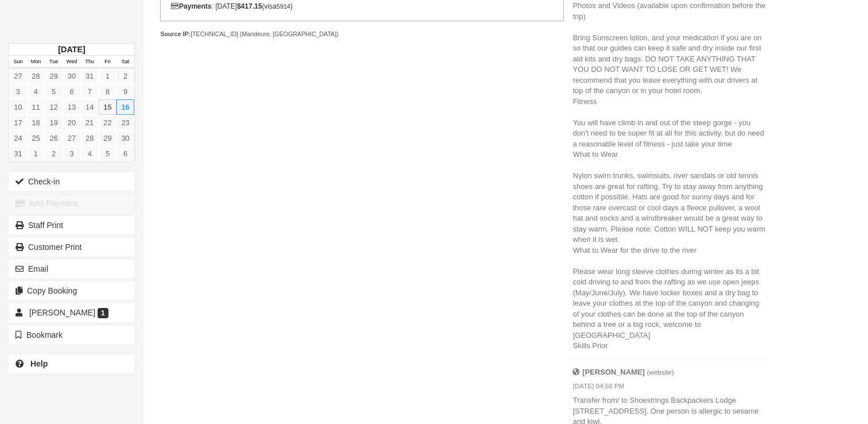 The height and width of the screenshot is (424, 868). What do you see at coordinates (125, 91) in the screenshot?
I see `a: 9` at bounding box center [125, 91].